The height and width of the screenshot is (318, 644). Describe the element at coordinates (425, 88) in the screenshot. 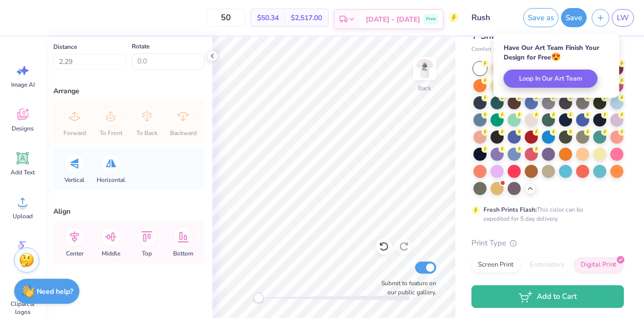

I see `div: Back` at that location.